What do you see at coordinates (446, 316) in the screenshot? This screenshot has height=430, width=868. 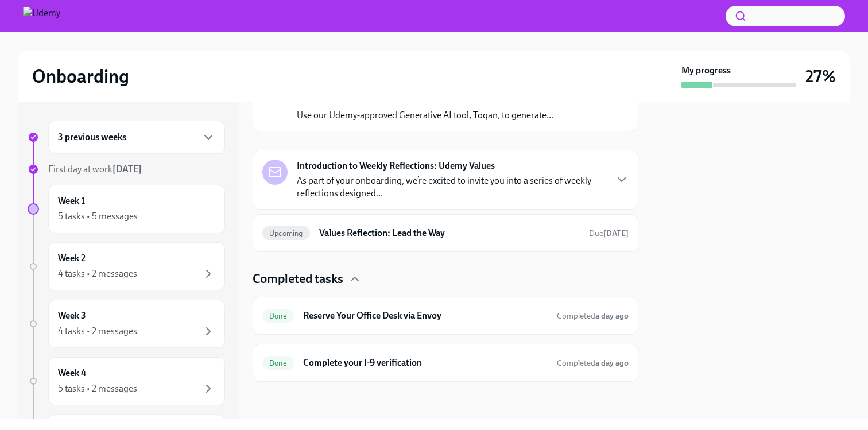 I see `a: DoneReserve Your Office Desk via EnvoyCompleteda day ago` at bounding box center [446, 316].